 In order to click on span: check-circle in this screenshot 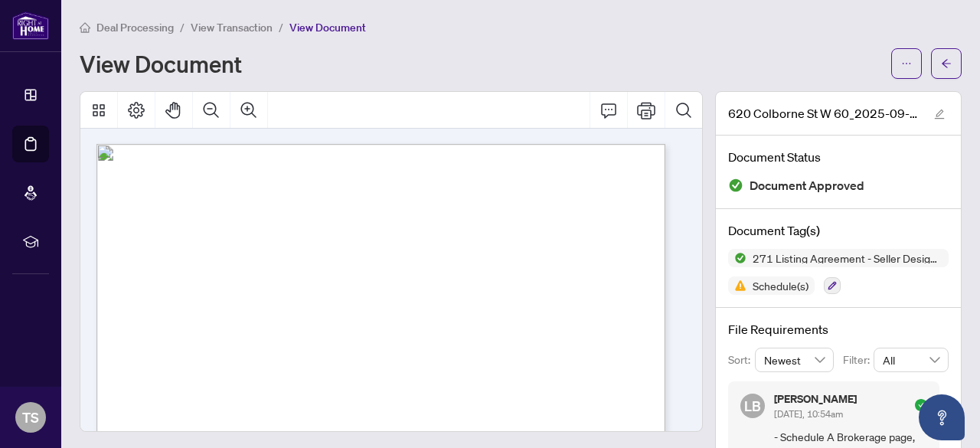, I will do `click(921, 405)`.